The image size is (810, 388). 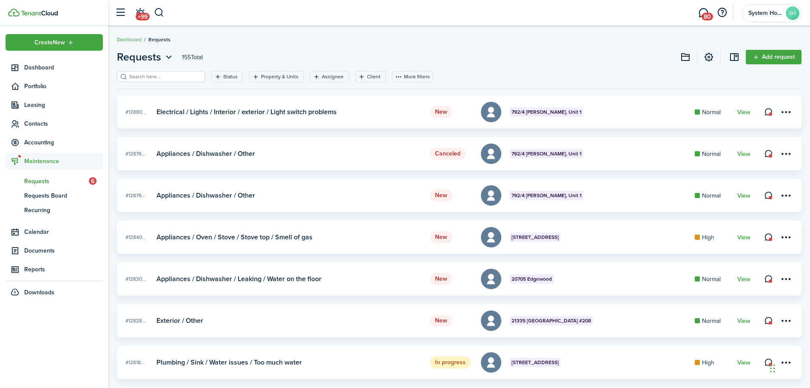 What do you see at coordinates (247, 112) in the screenshot?
I see `maintenance-list-item-title: Electrical / Lights / Interior / exterior / Light switch problems` at bounding box center [247, 112].